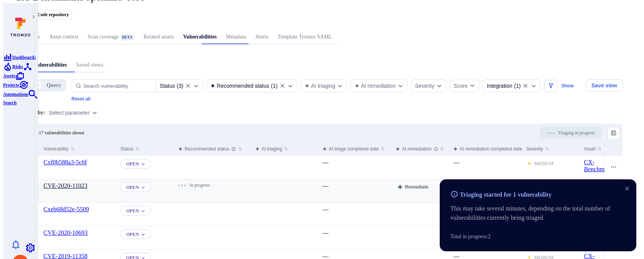 The height and width of the screenshot is (259, 644). Describe the element at coordinates (13, 66) in the screenshot. I see `a: Risks` at that location.